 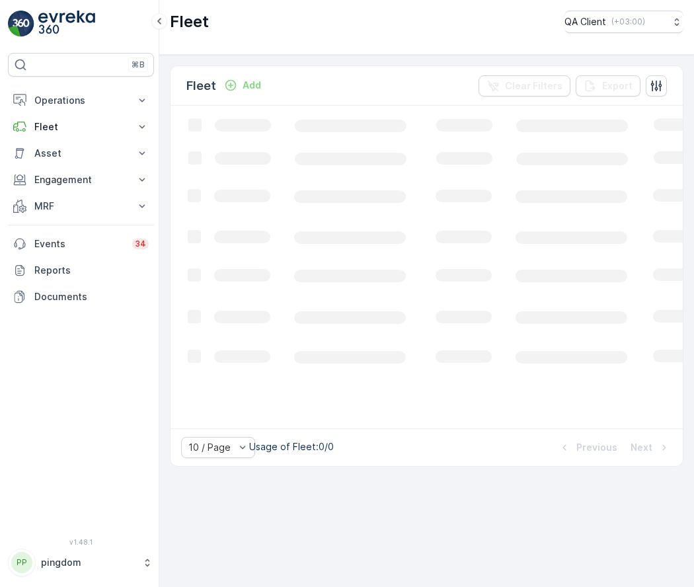 I want to click on p: pingdom, so click(x=88, y=563).